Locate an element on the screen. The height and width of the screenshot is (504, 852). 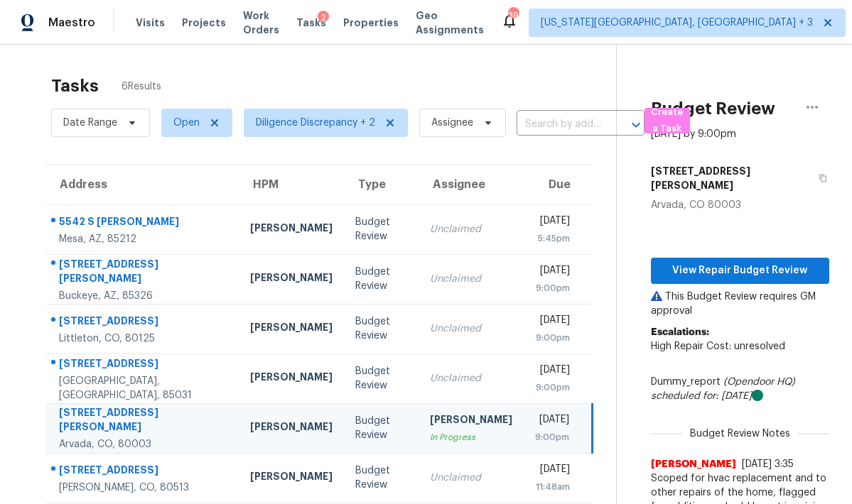
h2: Budget Review is located at coordinates (712, 109).